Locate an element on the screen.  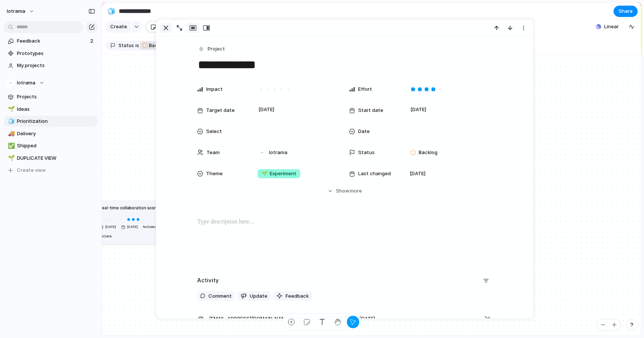
a: 🌱Ideas is located at coordinates (51, 109).